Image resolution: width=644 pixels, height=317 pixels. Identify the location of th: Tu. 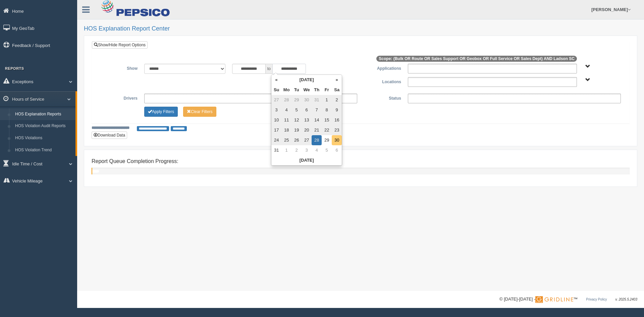
(296, 90).